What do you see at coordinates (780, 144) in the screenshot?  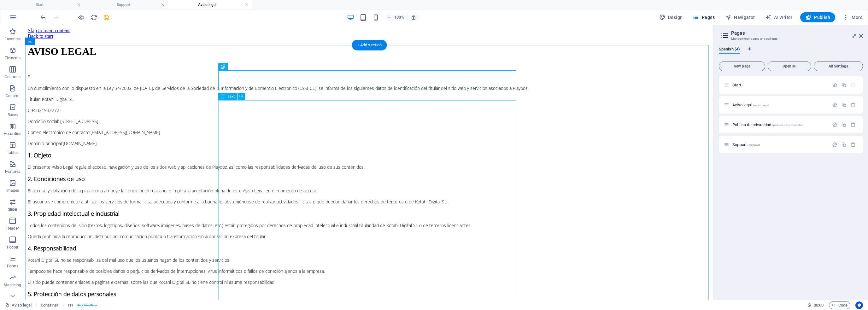 I see `div: Support/support` at bounding box center [780, 144].